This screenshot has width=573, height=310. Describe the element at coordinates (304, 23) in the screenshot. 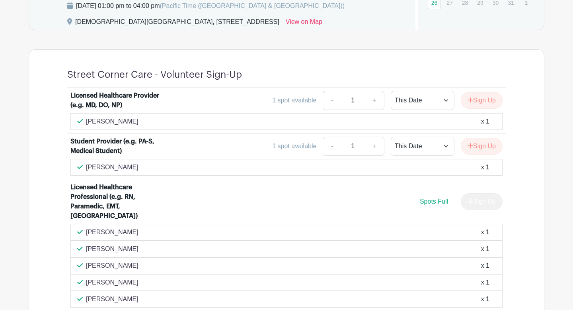

I see `a: View on Map` at that location.